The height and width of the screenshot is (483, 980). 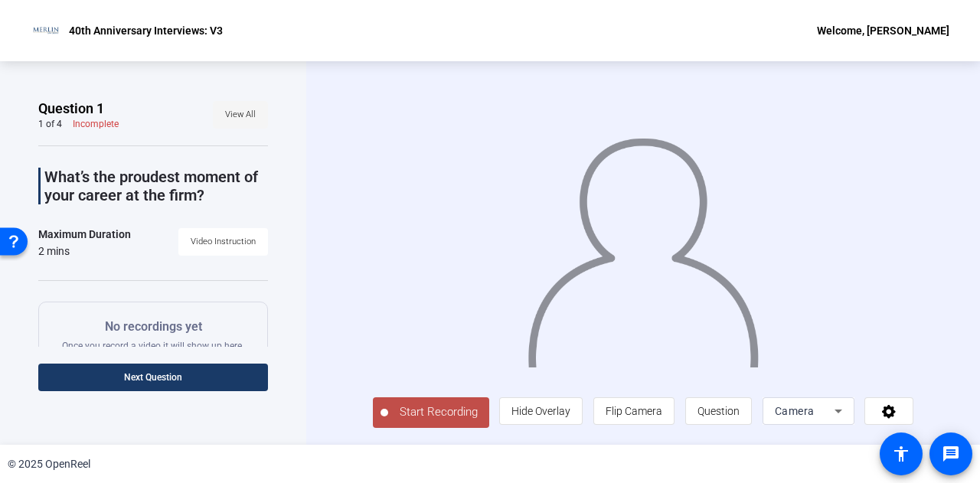 I want to click on span: Start Recording, so click(x=439, y=412).